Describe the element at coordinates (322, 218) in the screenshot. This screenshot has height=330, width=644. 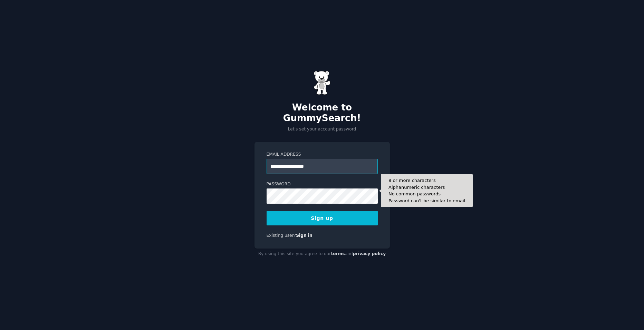
I see `button: Sign up` at that location.